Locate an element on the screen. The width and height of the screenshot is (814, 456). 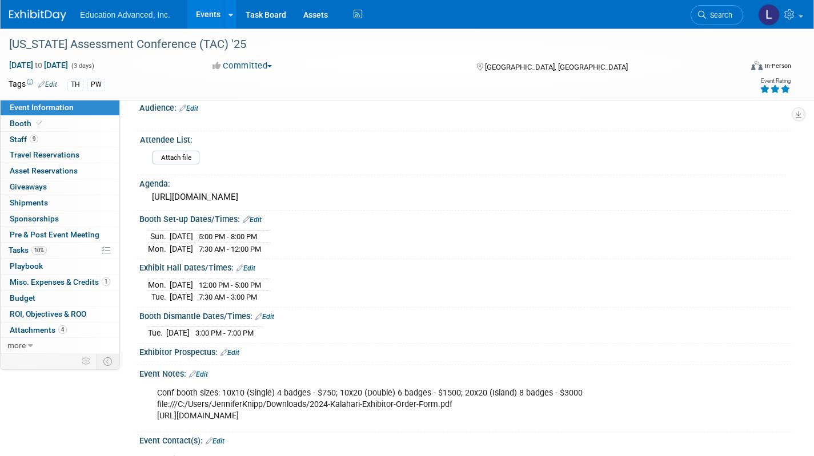
a: Search is located at coordinates (717, 15).